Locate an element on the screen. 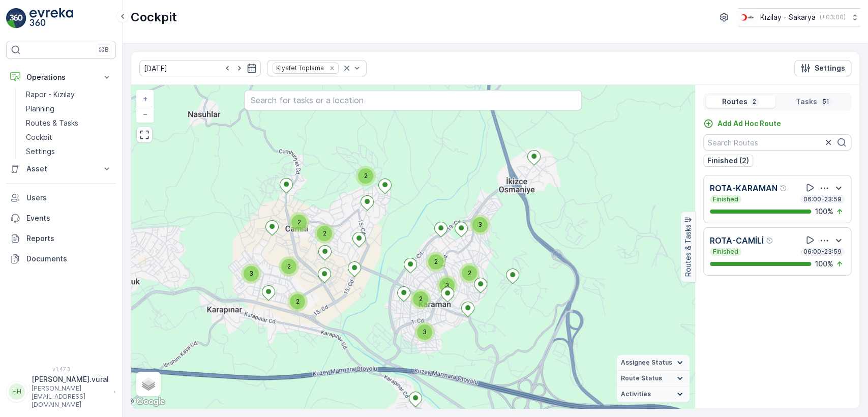 The width and height of the screenshot is (868, 417). p: Operations is located at coordinates (61, 78).